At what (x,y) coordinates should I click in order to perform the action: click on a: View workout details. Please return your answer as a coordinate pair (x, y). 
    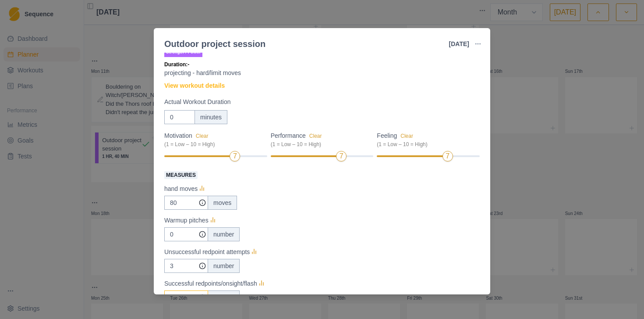
    Looking at the image, I should click on (195, 85).